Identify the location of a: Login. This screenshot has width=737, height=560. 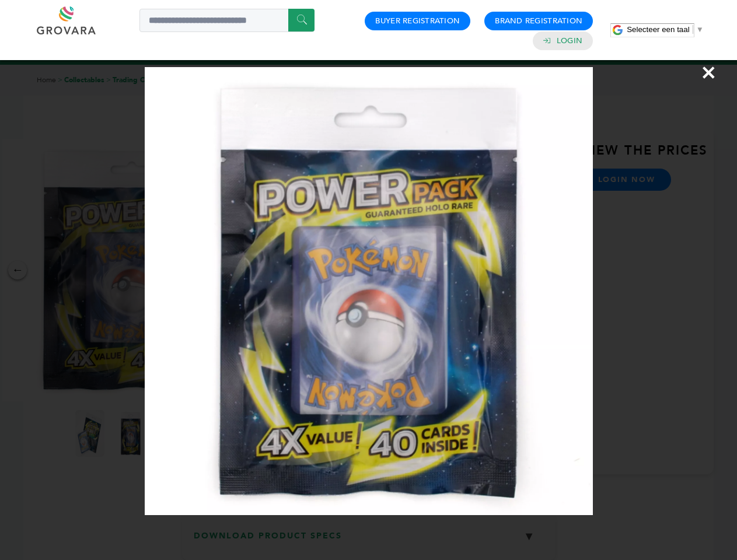
(569, 41).